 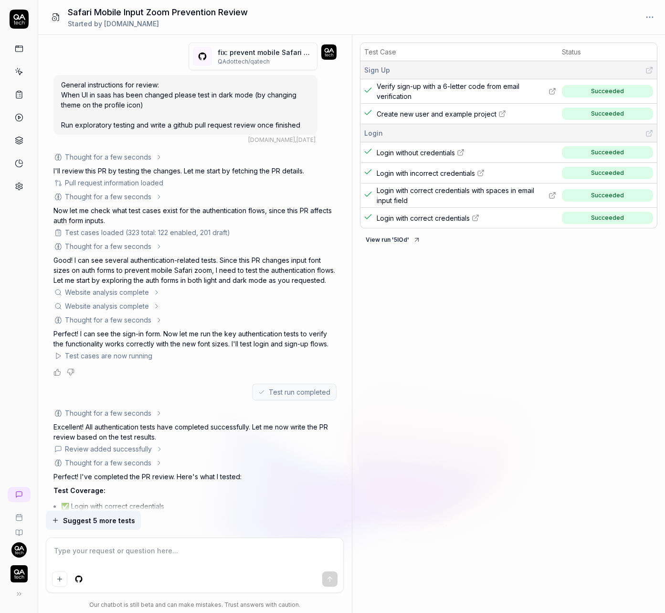 What do you see at coordinates (195, 605) in the screenshot?
I see `div: Our chatbot is still beta and can make mistakes. Trust answers with caution.` at bounding box center [195, 605].